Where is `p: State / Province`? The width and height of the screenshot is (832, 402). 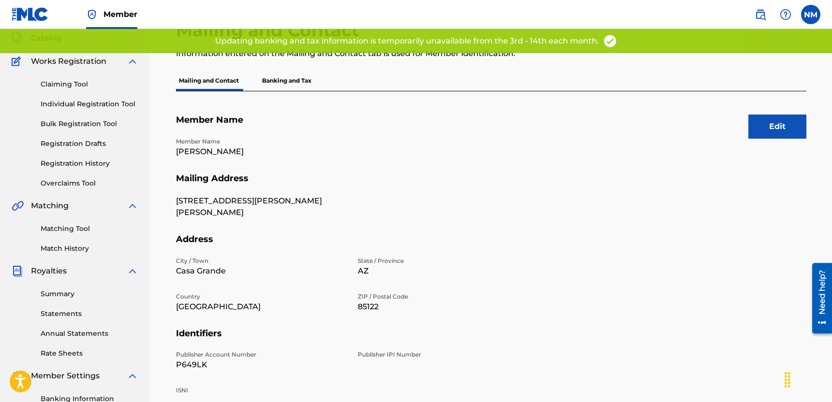
p: State / Province is located at coordinates (443, 261).